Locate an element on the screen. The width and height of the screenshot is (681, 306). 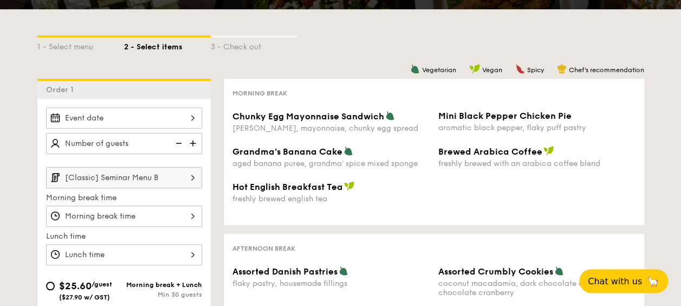
span: Hot English Breakfast Tea is located at coordinates (288, 186).